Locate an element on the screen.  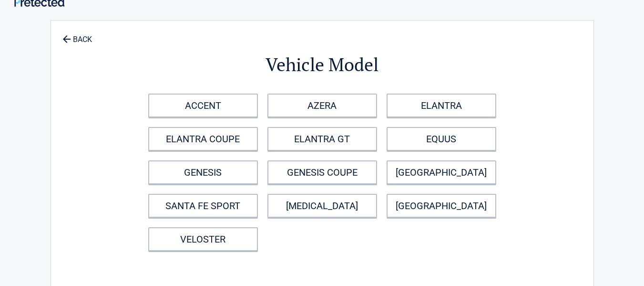
a: GENESIS COUPE is located at coordinates (322, 172).